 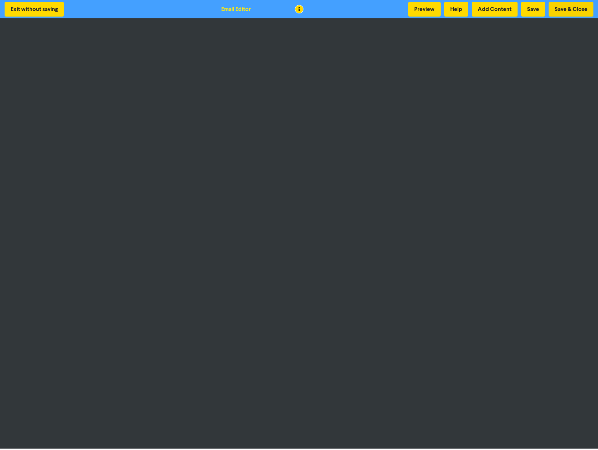 What do you see at coordinates (34, 9) in the screenshot?
I see `button: Exit without saving` at bounding box center [34, 9].